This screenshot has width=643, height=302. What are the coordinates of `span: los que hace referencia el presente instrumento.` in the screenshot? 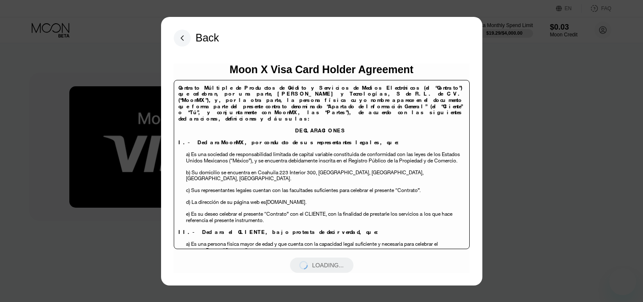 It's located at (319, 217).